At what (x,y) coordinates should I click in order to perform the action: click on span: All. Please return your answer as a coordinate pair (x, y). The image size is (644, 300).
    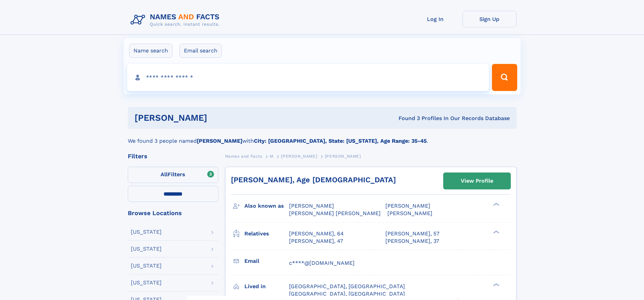
    Looking at the image, I should click on (164, 174).